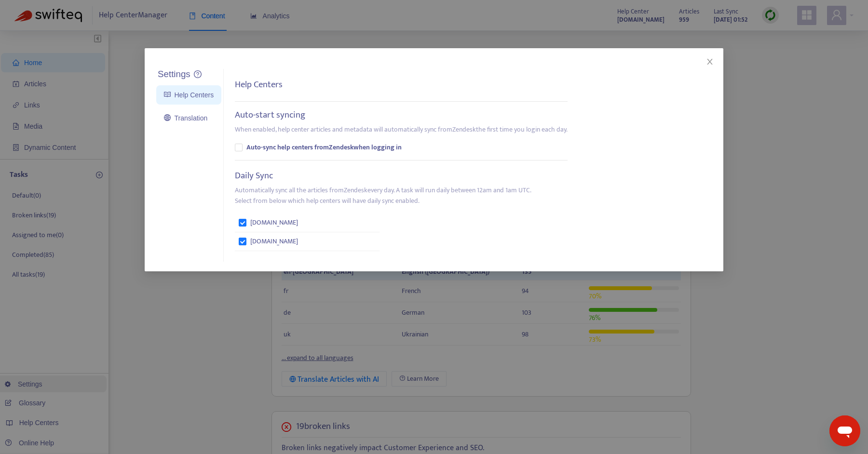  Describe the element at coordinates (197, 74) in the screenshot. I see `a: question-circle` at that location.